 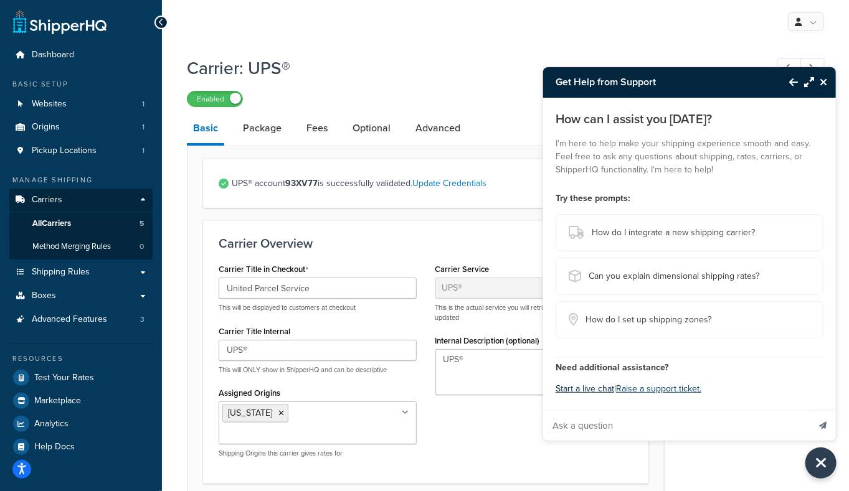 I want to click on a: Optional, so click(x=371, y=128).